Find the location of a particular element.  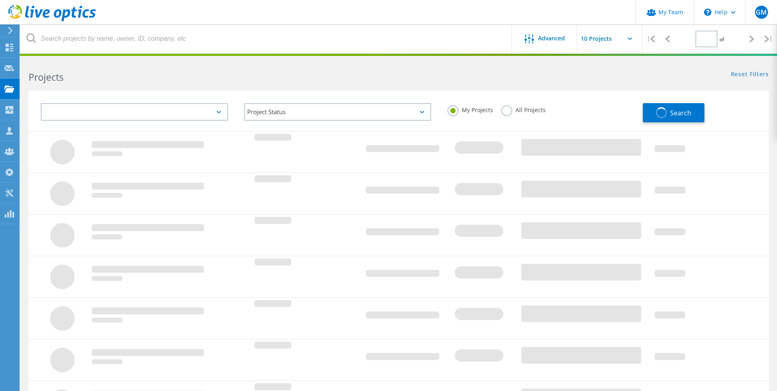

span: Search is located at coordinates (681, 113).